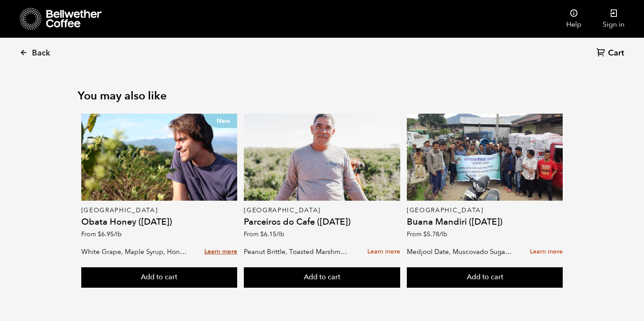  I want to click on a: New, so click(160, 157).